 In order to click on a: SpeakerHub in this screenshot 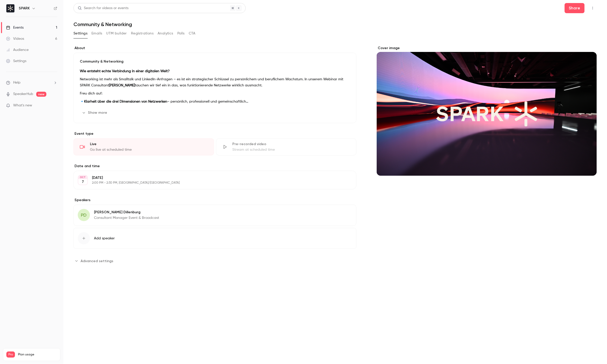, I will do `click(23, 94)`.